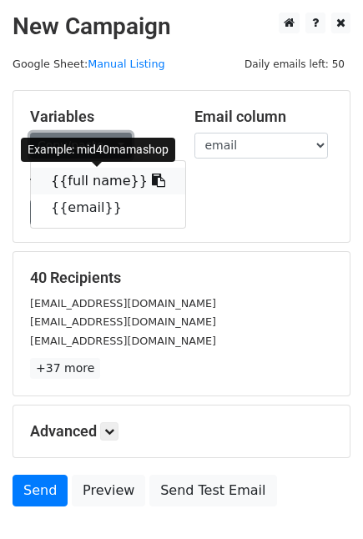 This screenshot has height=539, width=363. I want to click on a: +37 more, so click(65, 368).